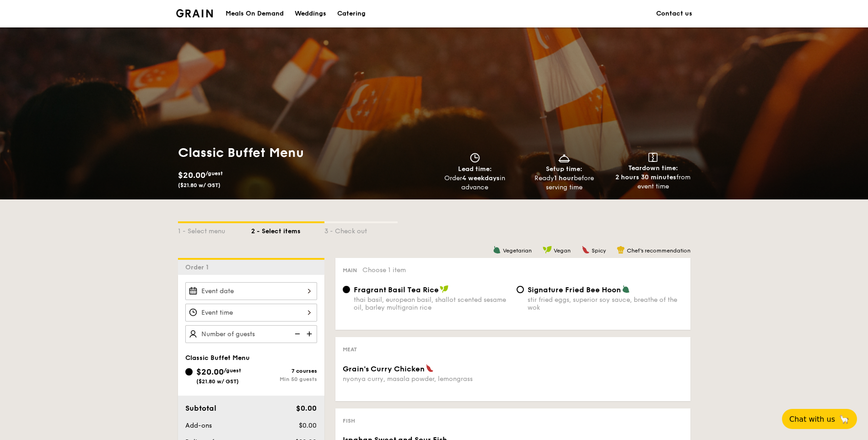 Image resolution: width=868 pixels, height=440 pixels. I want to click on input: Fragrant Basil Tea Ricethai basil, european basil, shallot scented sesame oil, barley multigrain ..., so click(346, 290).